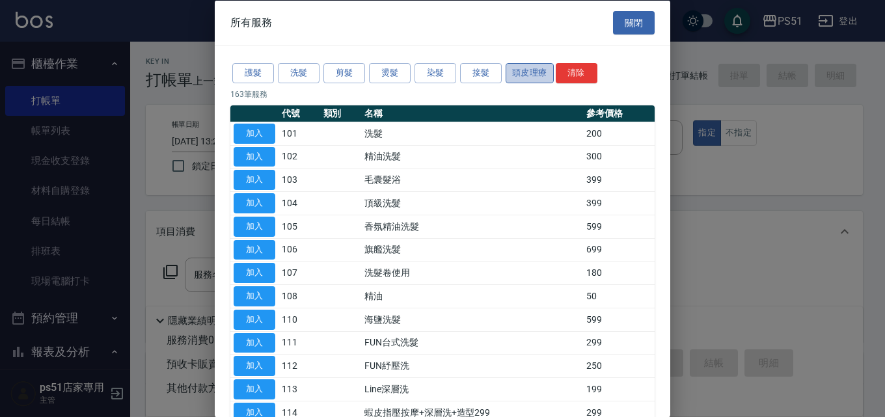 This screenshot has width=885, height=417. I want to click on td: 107, so click(299, 273).